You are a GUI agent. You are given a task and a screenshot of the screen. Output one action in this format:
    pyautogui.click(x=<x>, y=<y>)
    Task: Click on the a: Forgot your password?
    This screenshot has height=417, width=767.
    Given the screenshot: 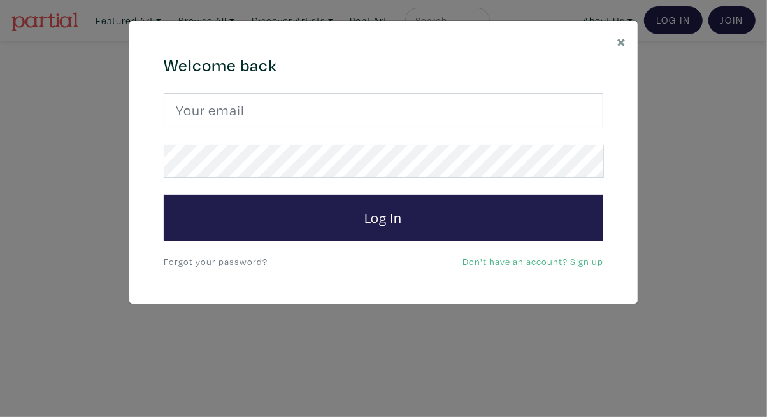 What is the action you would take?
    pyautogui.click(x=215, y=261)
    